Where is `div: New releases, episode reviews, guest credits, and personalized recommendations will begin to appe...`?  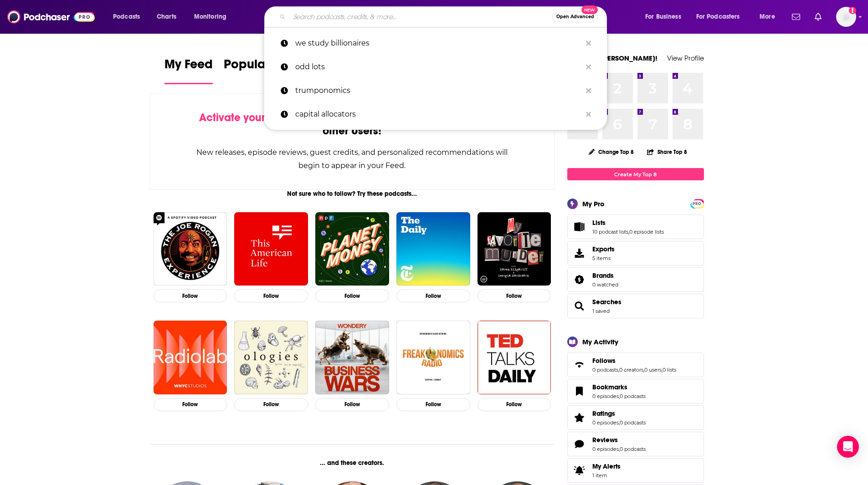
div: New releases, episode reviews, guest credits, and personalized recommendations will begin to appe... is located at coordinates (352, 159).